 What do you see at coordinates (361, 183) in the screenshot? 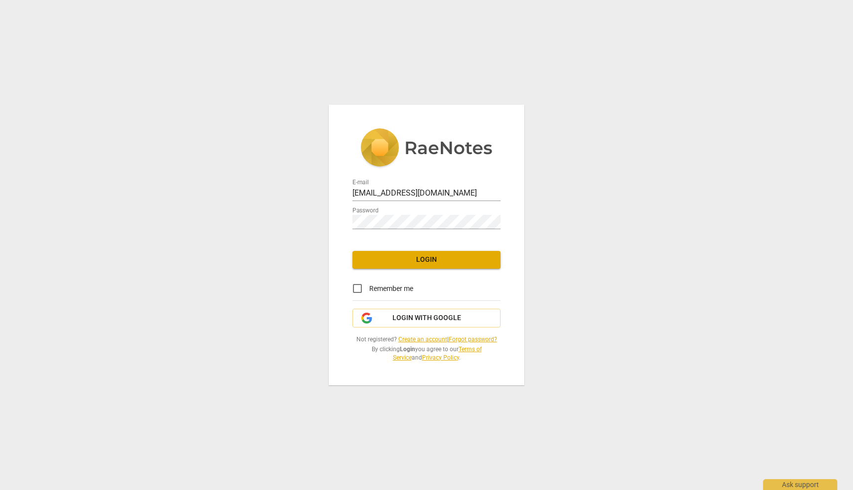
I see `label: E-mail` at bounding box center [361, 183].